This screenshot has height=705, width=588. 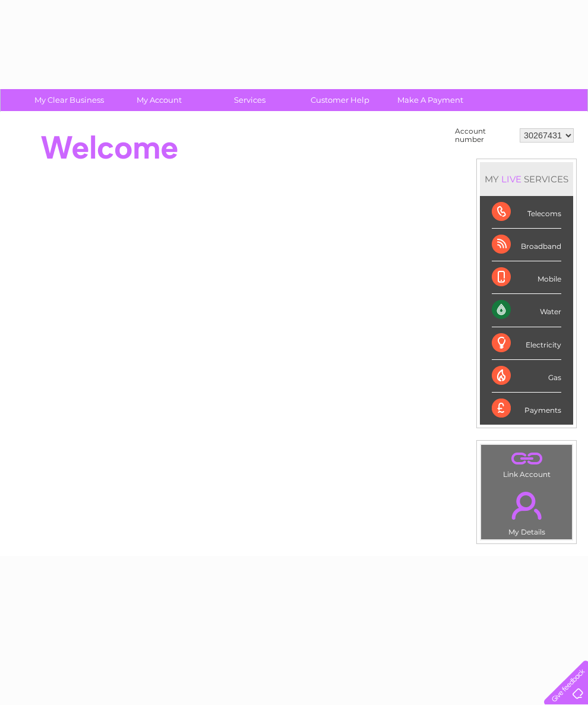 What do you see at coordinates (526, 277) in the screenshot?
I see `div: Mobile` at bounding box center [526, 277].